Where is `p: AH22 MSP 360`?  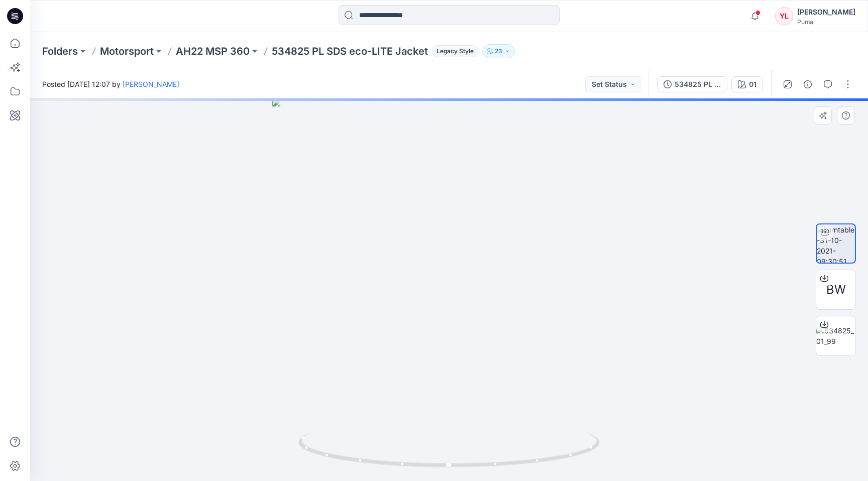 p: AH22 MSP 360 is located at coordinates (212, 51).